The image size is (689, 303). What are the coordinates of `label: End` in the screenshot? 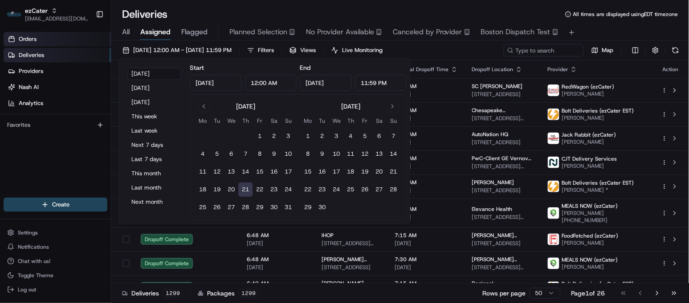 It's located at (306, 68).